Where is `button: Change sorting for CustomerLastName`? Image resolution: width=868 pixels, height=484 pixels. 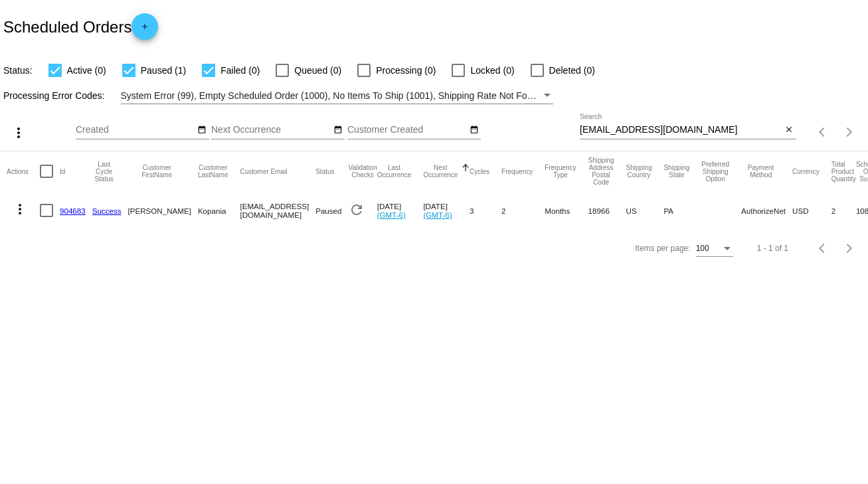
button: Change sorting for CustomerLastName is located at coordinates (213, 171).